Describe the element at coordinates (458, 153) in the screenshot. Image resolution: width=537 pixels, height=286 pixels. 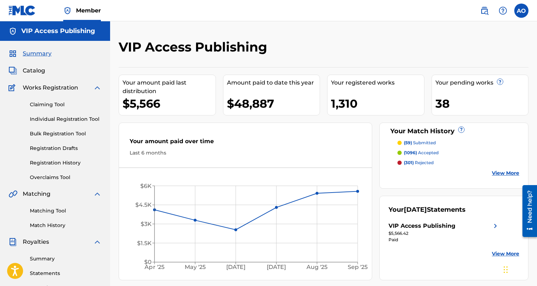
I see `a: (1096) accepted` at that location.